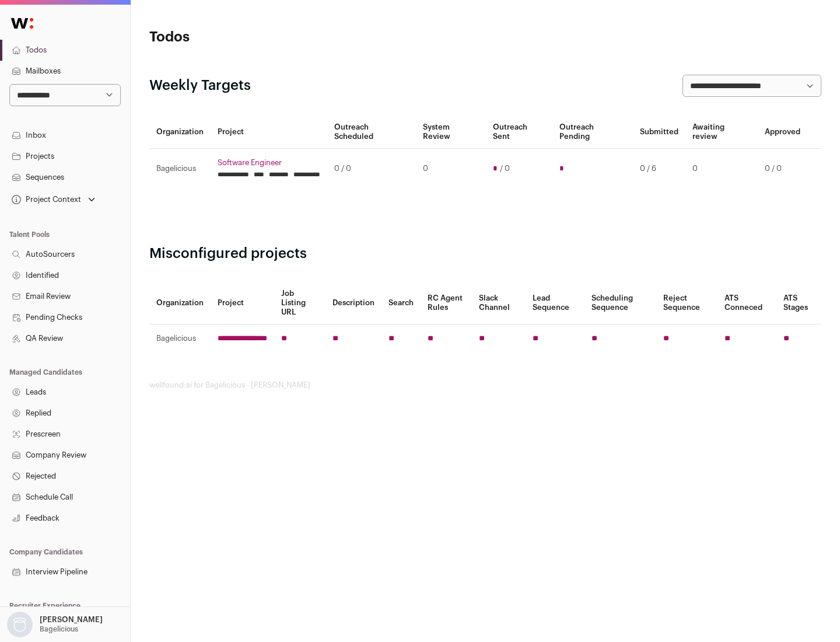  What do you see at coordinates (620, 303) in the screenshot?
I see `th: Scheduling Sequence` at bounding box center [620, 303].